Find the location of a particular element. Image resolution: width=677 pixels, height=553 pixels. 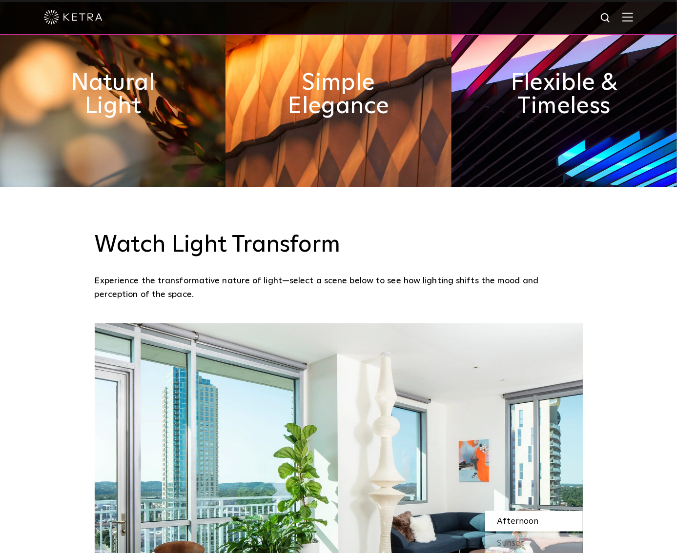

img: ketra-logo-2019-white is located at coordinates (73, 17).